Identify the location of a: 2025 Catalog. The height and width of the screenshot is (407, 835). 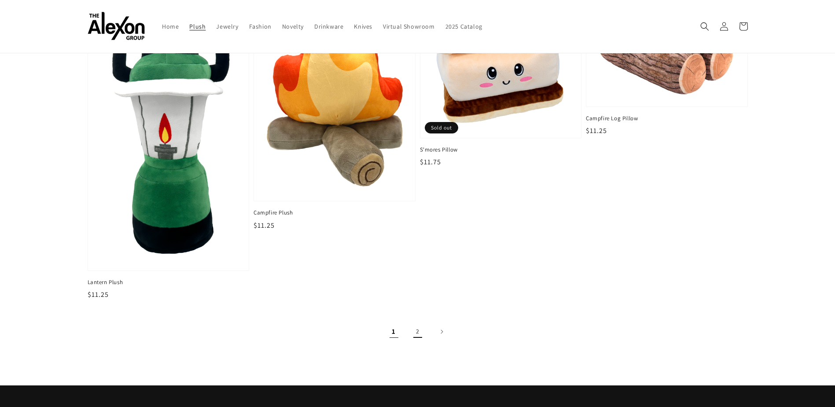
(464, 26).